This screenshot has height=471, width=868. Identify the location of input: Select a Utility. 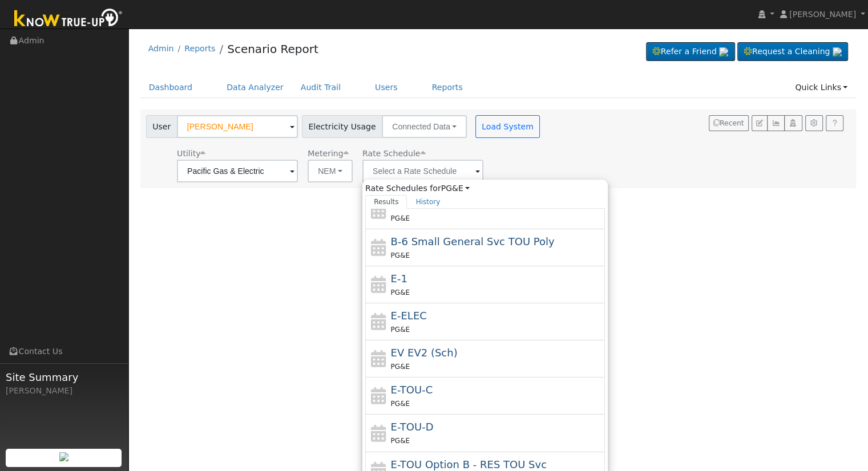
(238, 171).